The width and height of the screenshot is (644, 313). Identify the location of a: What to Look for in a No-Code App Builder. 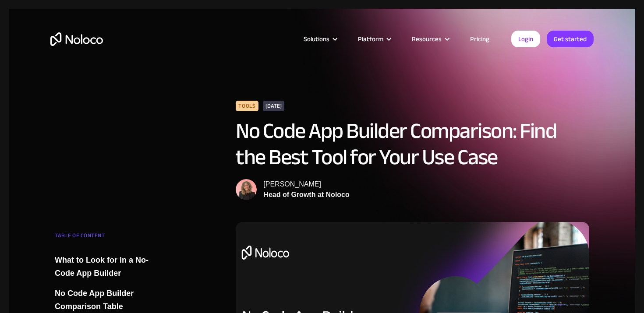
(108, 267).